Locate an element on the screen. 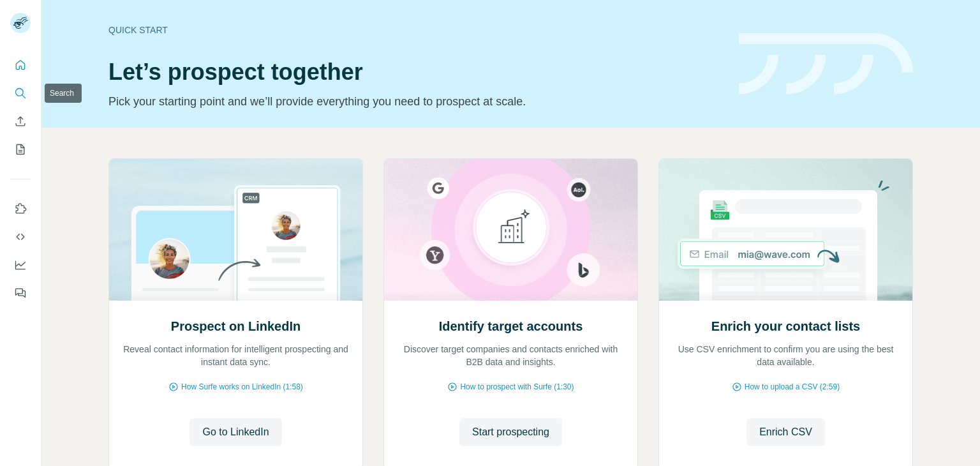  img: banner is located at coordinates (826, 64).